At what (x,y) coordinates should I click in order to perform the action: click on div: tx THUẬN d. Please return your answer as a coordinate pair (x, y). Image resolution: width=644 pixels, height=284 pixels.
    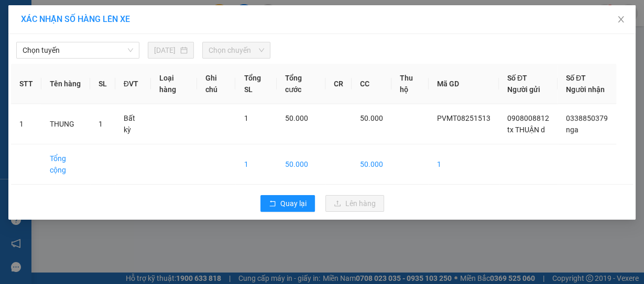
    Looking at the image, I should click on (45, 40).